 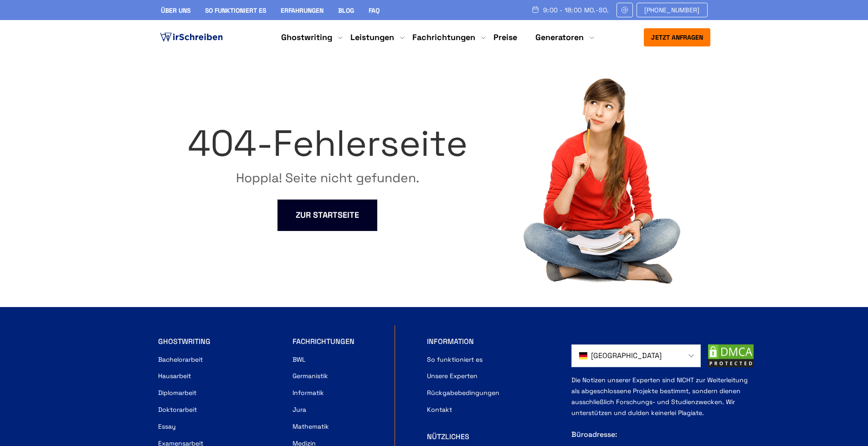 What do you see at coordinates (583, 355) in the screenshot?
I see `img: Deutschland` at bounding box center [583, 355].